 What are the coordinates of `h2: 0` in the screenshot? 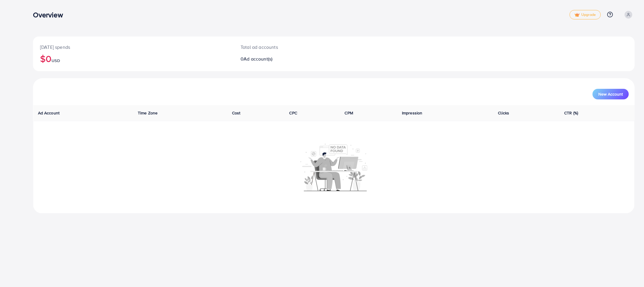 It's located at (309, 59).